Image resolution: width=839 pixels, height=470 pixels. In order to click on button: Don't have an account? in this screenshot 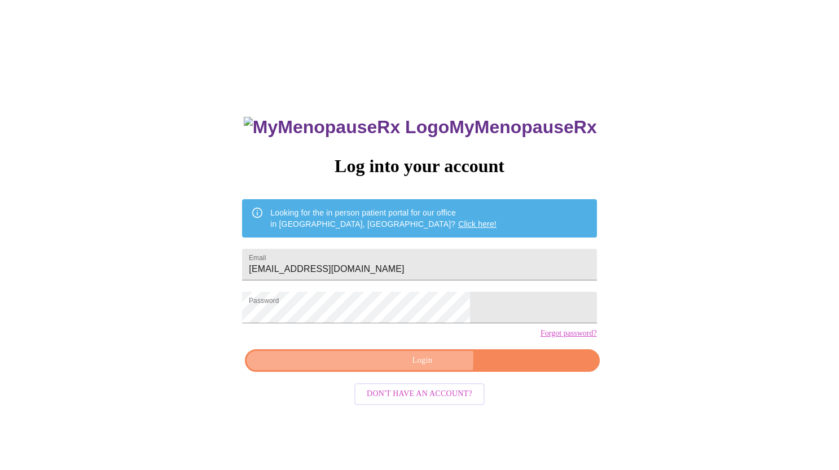, I will do `click(419, 394)`.